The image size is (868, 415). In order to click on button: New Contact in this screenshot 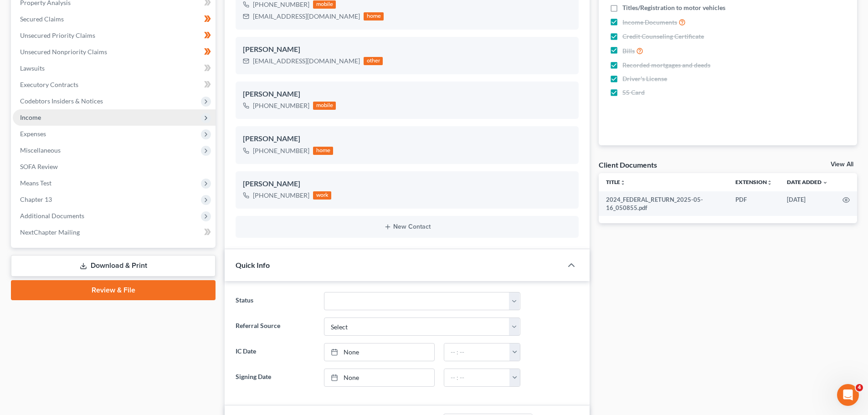, I will do `click(407, 227)`.